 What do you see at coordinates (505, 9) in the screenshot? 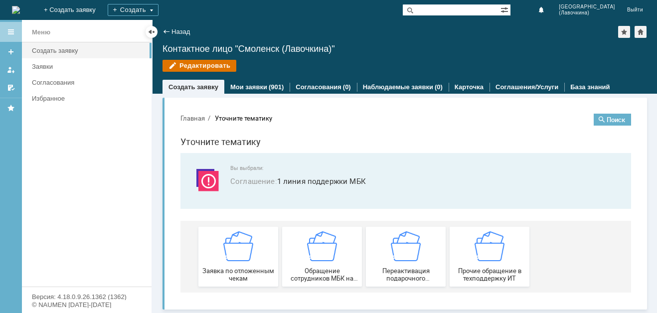
I see `span: Расширенный поиск` at bounding box center [505, 9].